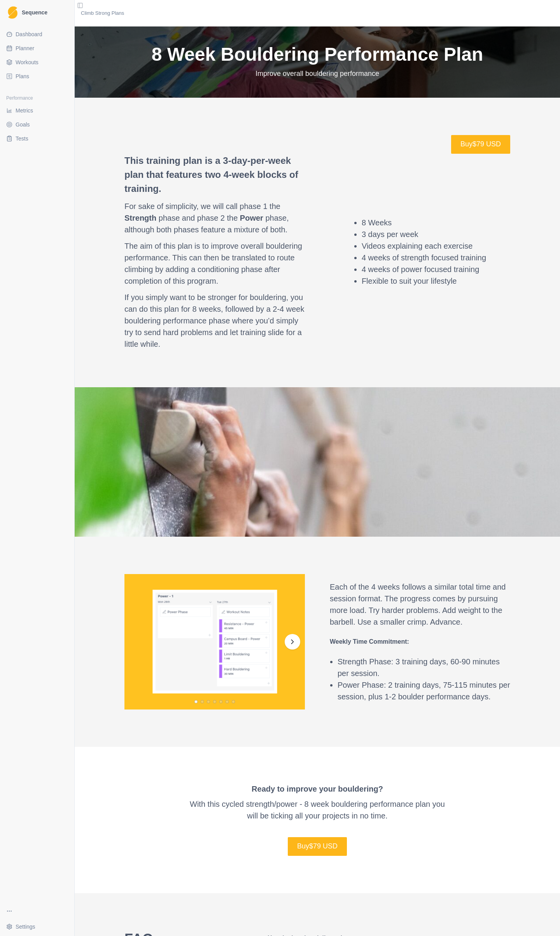 The image size is (560, 936). What do you see at coordinates (37, 926) in the screenshot?
I see `button: Settings` at bounding box center [37, 926].